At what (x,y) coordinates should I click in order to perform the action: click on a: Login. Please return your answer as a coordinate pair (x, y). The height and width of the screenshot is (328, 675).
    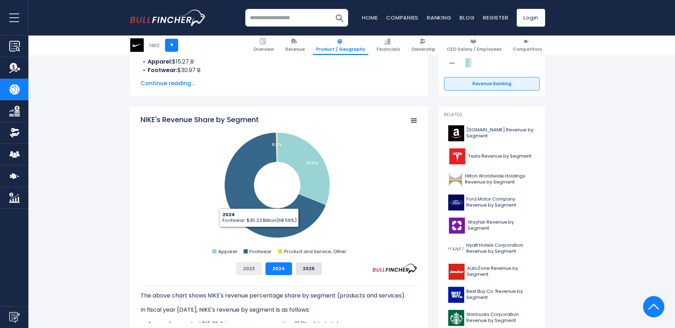
    Looking at the image, I should click on (531, 18).